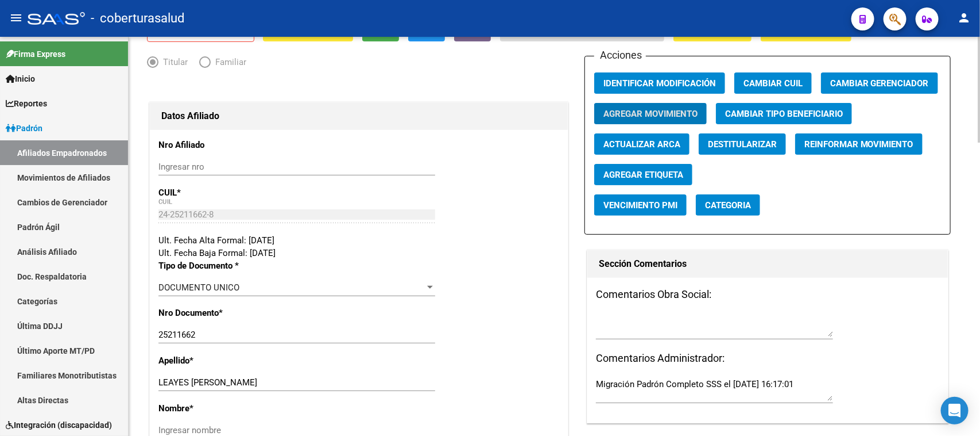 This screenshot has height=436, width=980. I want to click on mat-icon: person, so click(965, 17).